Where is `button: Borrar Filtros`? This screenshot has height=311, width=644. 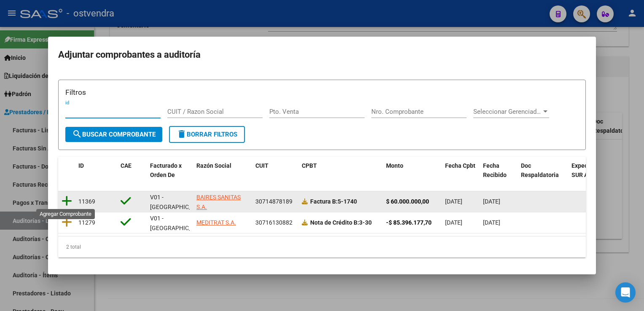
button: Borrar Filtros is located at coordinates (207, 134).